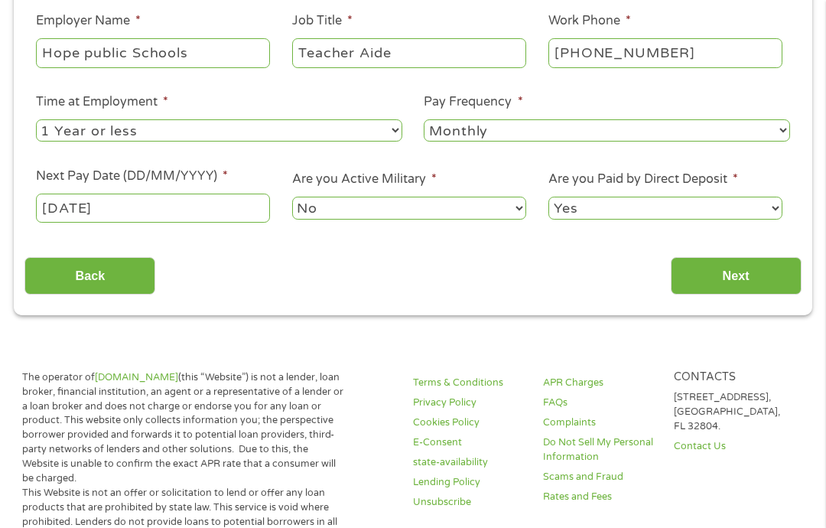 This screenshot has height=528, width=826. Describe the element at coordinates (102, 102) in the screenshot. I see `label: Time at Employment` at that location.